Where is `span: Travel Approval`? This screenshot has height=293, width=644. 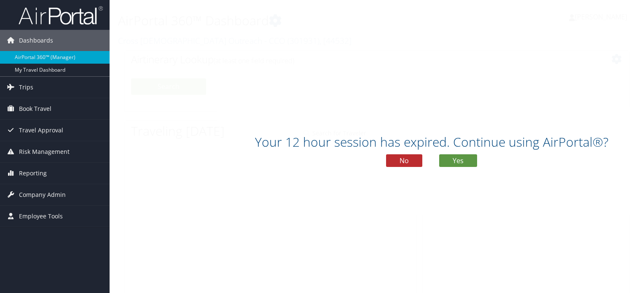 span: Travel Approval is located at coordinates (41, 131).